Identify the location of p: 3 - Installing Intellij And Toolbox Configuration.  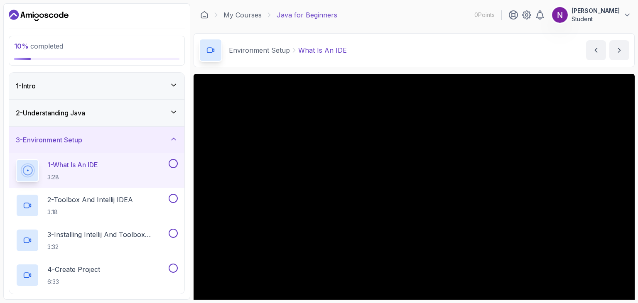
(107, 235).